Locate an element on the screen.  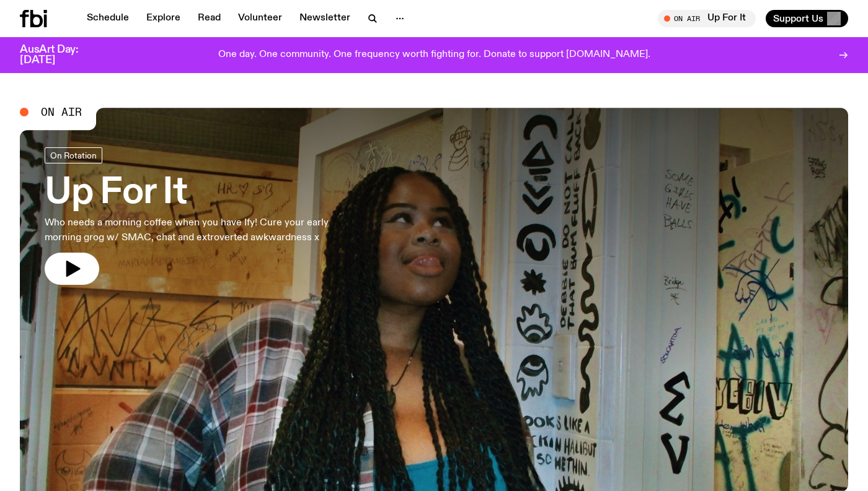
a: Newsletter is located at coordinates (325, 18).